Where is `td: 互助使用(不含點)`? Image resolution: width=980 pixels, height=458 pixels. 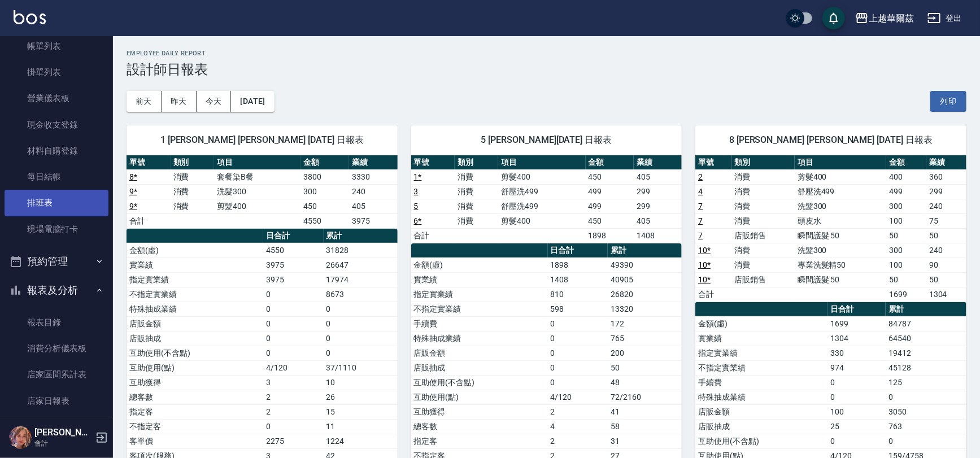
td: 互助使用(不含點) is located at coordinates (195, 353).